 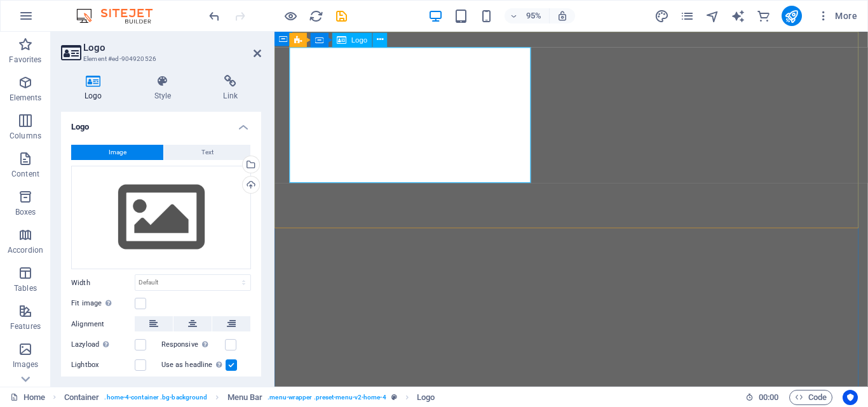 I want to click on h6: 95%, so click(x=534, y=16).